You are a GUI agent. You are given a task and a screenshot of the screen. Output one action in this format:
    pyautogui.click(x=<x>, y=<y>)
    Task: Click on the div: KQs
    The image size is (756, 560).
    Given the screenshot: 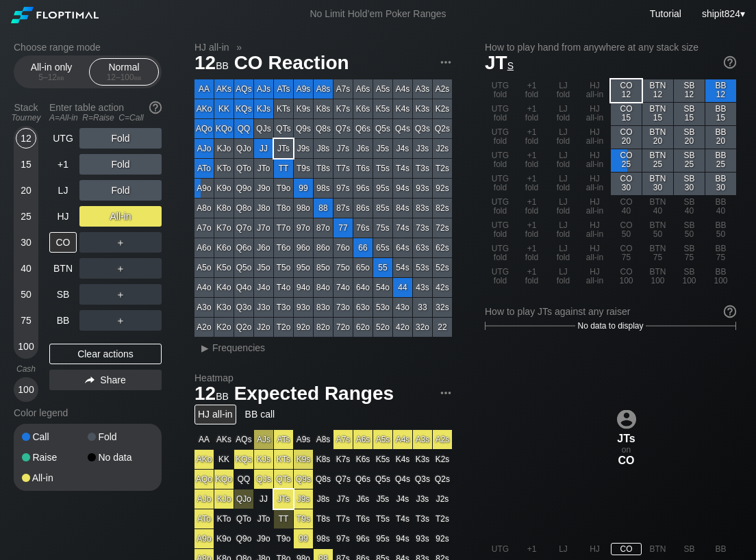 What is the action you would take?
    pyautogui.click(x=244, y=109)
    